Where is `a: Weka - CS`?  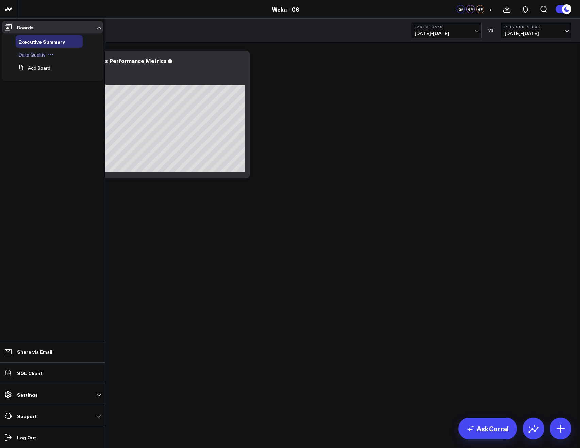
a: Weka - CS is located at coordinates (286, 9).